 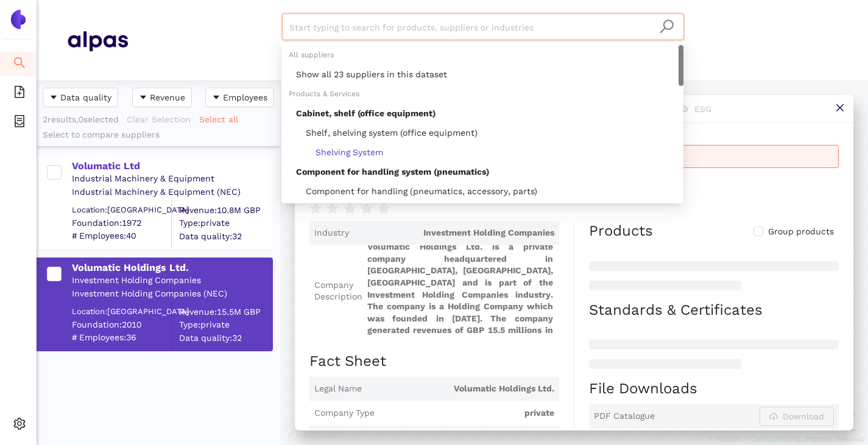 I want to click on span: file-add, so click(x=20, y=94).